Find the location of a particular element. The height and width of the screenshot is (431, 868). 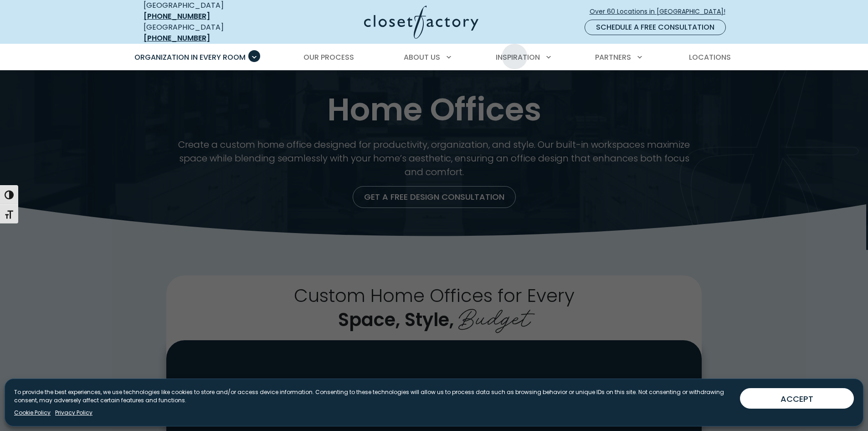

span: Inspiration is located at coordinates (518, 57).